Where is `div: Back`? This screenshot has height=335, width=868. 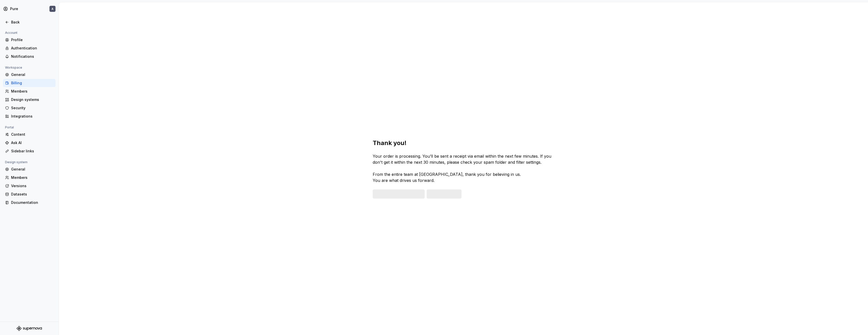 div: Back is located at coordinates (32, 22).